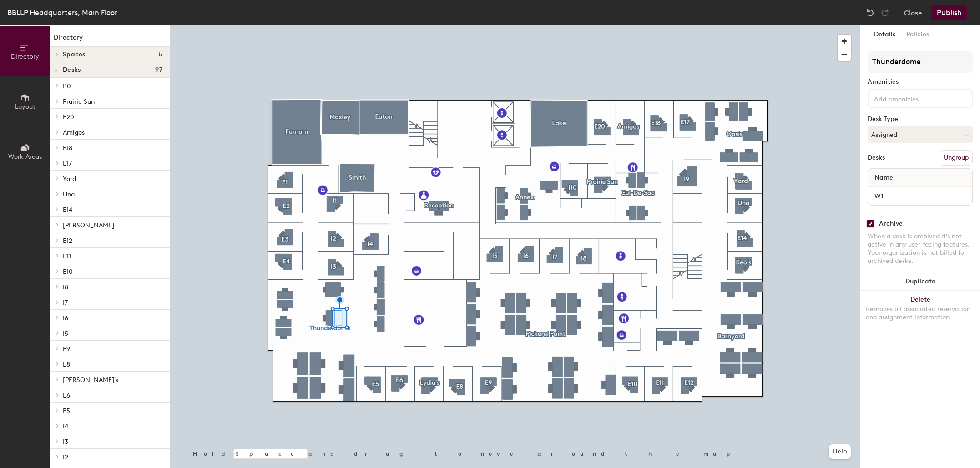  I want to click on span: Layout, so click(25, 107).